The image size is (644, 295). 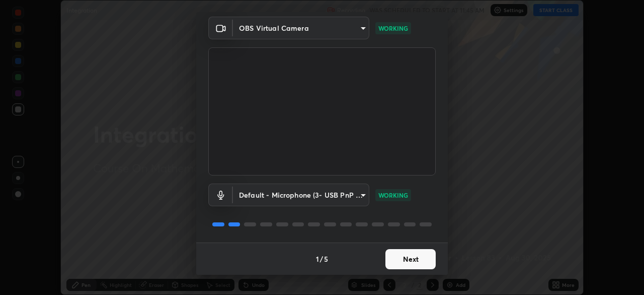 I want to click on button: Next, so click(x=410, y=259).